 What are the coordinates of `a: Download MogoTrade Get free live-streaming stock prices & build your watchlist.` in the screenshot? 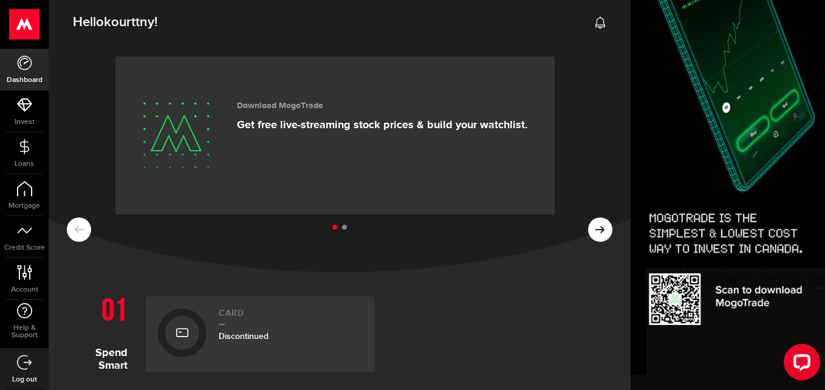 It's located at (335, 135).